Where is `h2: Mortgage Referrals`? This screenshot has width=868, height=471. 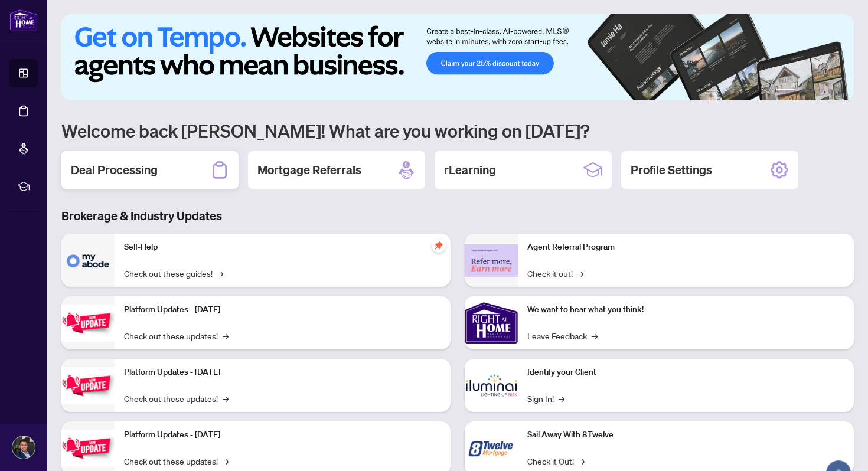 h2: Mortgage Referrals is located at coordinates (310, 170).